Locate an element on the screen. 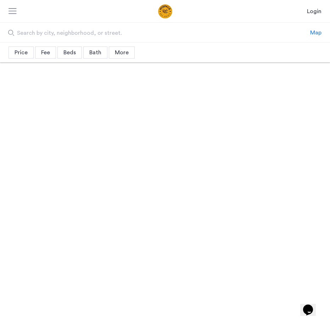 Image resolution: width=330 pixels, height=323 pixels. div: Beds is located at coordinates (70, 53).